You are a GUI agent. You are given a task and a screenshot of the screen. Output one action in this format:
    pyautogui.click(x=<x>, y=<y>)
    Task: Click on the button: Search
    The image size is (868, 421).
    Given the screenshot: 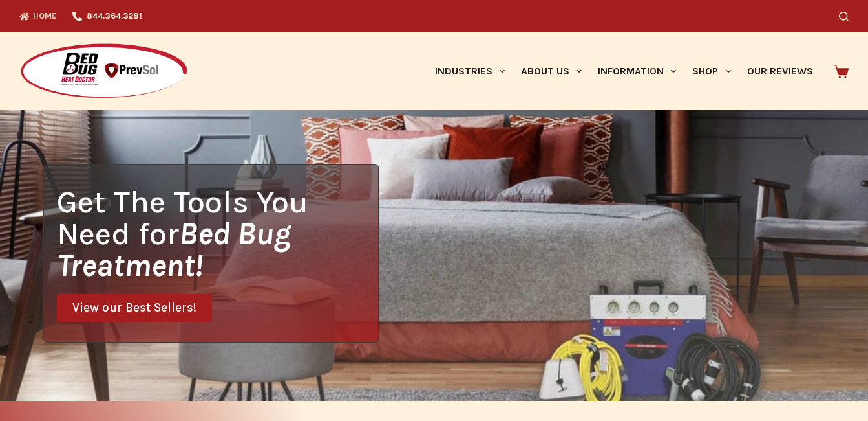 What is the action you would take?
    pyautogui.click(x=844, y=16)
    